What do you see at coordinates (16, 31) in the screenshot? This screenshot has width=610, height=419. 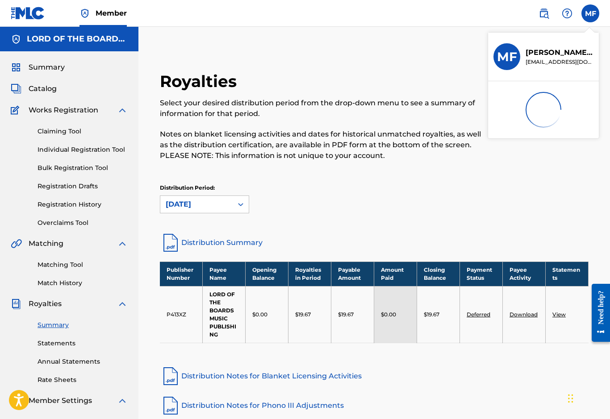 I see `div: Need help?` at bounding box center [16, 31].